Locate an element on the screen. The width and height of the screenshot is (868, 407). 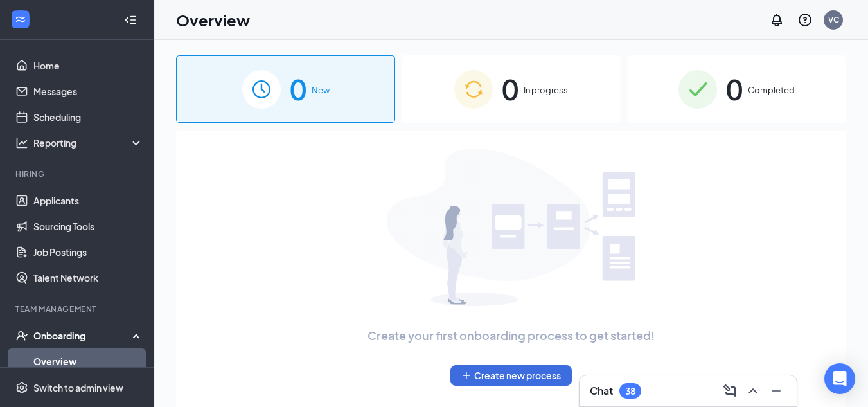
svg: Plus is located at coordinates (466, 375).